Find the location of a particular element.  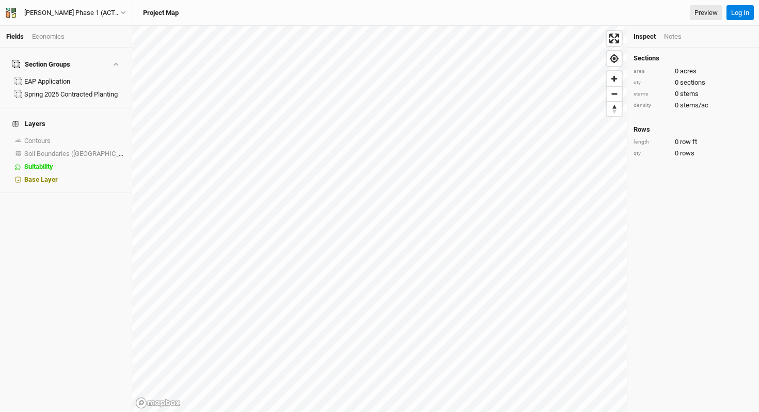

div: Inspect is located at coordinates (645, 37).